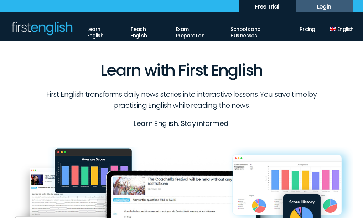 Image resolution: width=363 pixels, height=218 pixels. Describe the element at coordinates (258, 30) in the screenshot. I see `a: Schools and Businesses` at that location.